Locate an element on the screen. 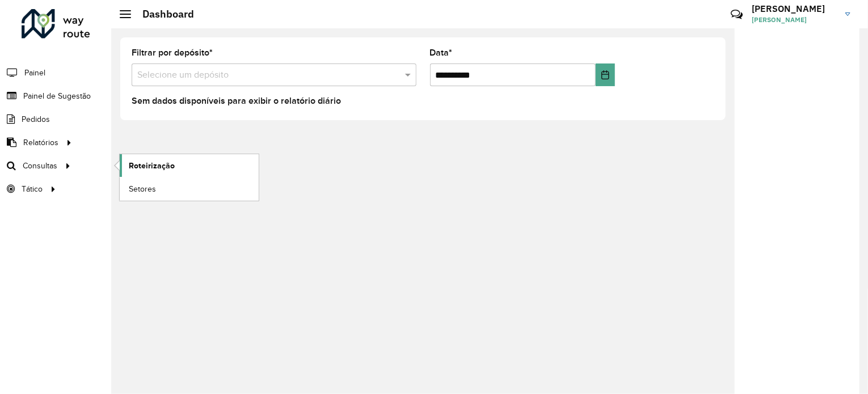  span: Roteirização is located at coordinates (152, 165).